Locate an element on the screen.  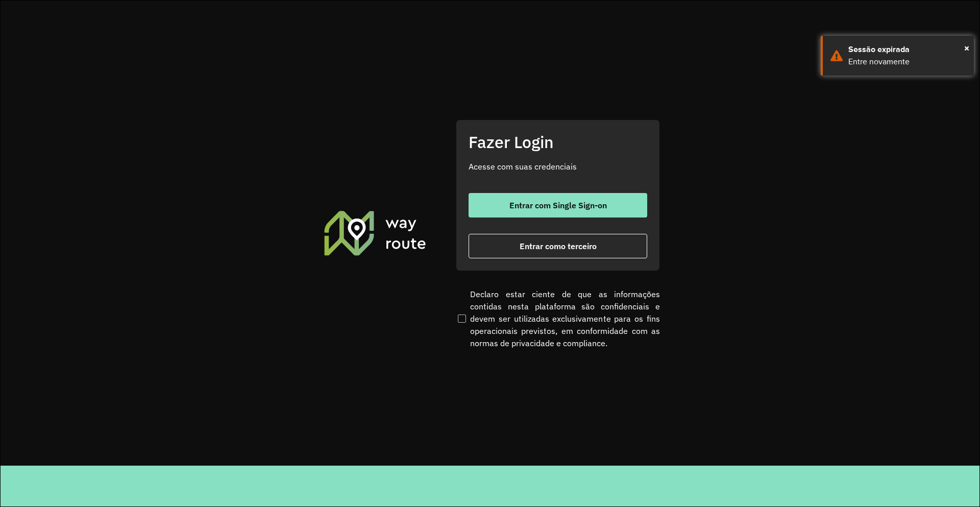
h2: Fazer Login is located at coordinates (558, 142).